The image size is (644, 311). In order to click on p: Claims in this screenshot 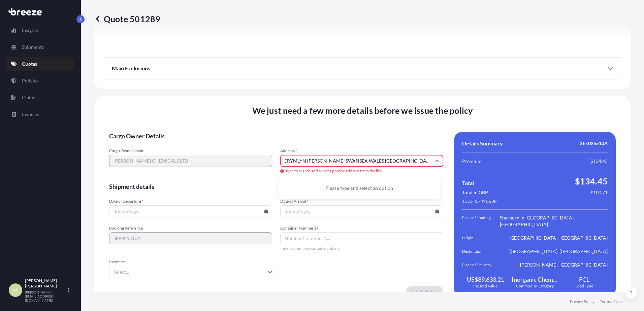, I will do `click(29, 98)`.